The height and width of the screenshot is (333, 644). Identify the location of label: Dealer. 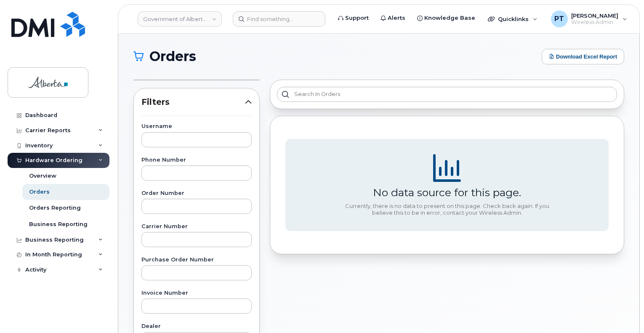
(197, 327).